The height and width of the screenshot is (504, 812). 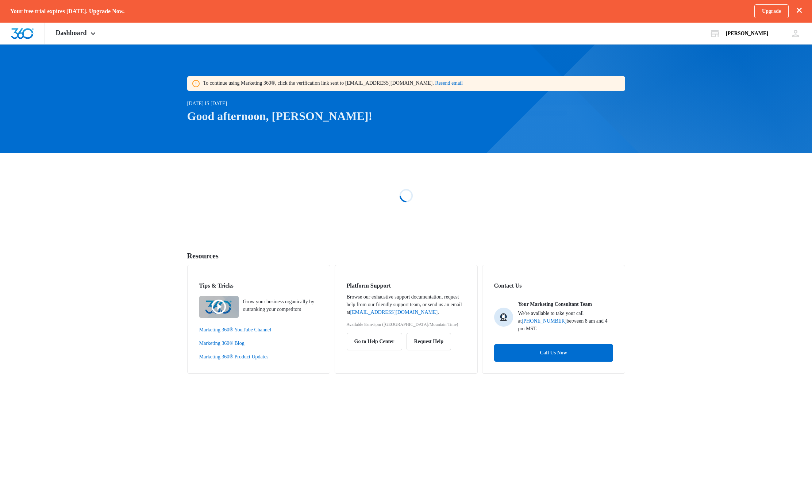 What do you see at coordinates (555, 304) in the screenshot?
I see `p: Your Marketing Consultant Team` at bounding box center [555, 304].